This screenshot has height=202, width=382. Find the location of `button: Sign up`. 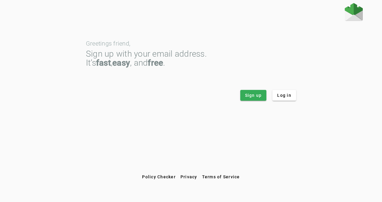

button: Sign up is located at coordinates (253, 95).